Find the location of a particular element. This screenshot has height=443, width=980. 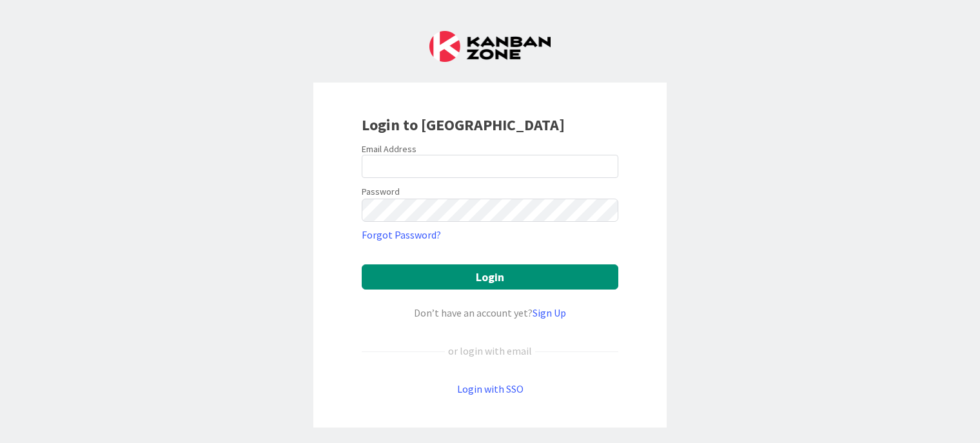

label: Email Address is located at coordinates (389, 149).